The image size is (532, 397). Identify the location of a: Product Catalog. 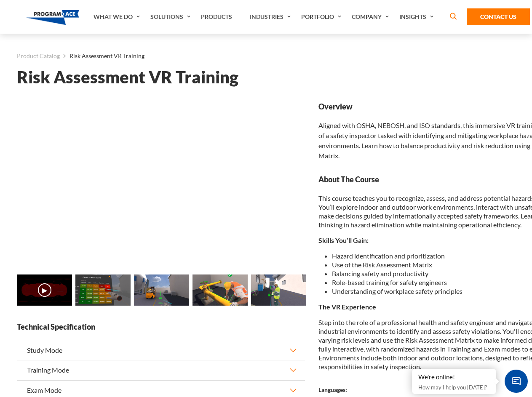
(39, 56).